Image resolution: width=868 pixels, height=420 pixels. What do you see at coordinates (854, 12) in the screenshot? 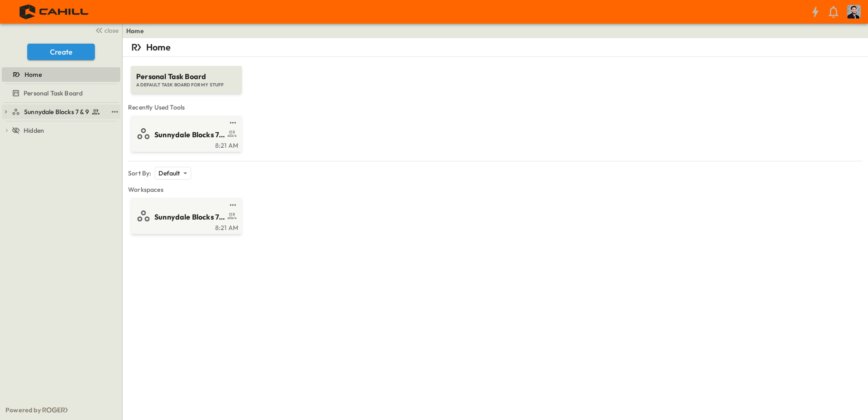
I see `img: Profile Picture` at bounding box center [854, 12].